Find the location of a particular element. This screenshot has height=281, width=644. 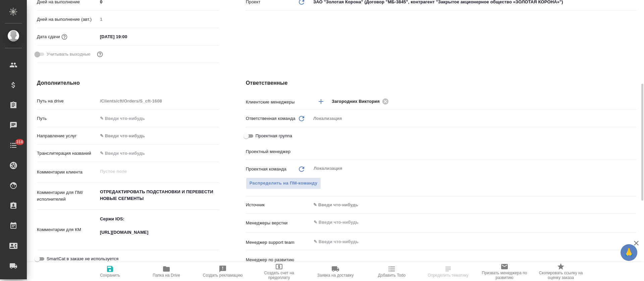

p: Комментарии для КМ is located at coordinates (67, 230).